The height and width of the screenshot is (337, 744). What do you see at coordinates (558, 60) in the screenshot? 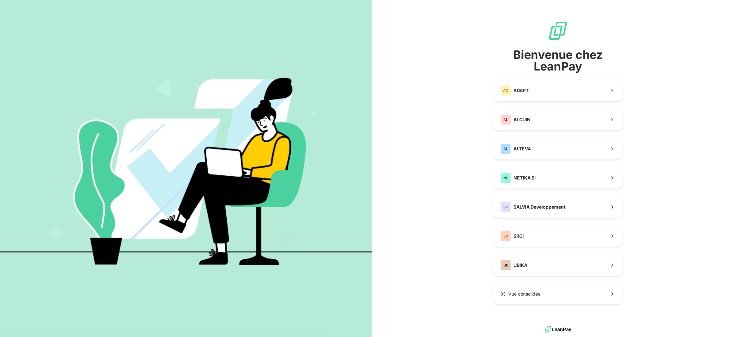
I see `span: Bienvenue chez LeanPay` at bounding box center [558, 60].